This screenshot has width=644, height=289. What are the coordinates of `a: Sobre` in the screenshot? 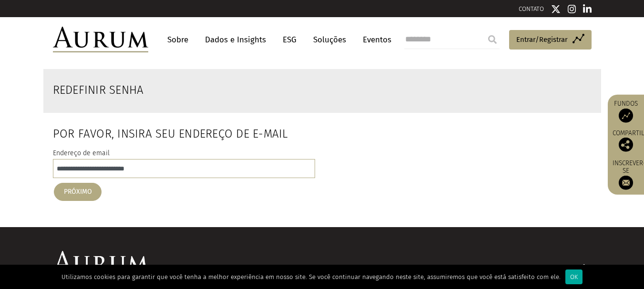 It's located at (178, 40).